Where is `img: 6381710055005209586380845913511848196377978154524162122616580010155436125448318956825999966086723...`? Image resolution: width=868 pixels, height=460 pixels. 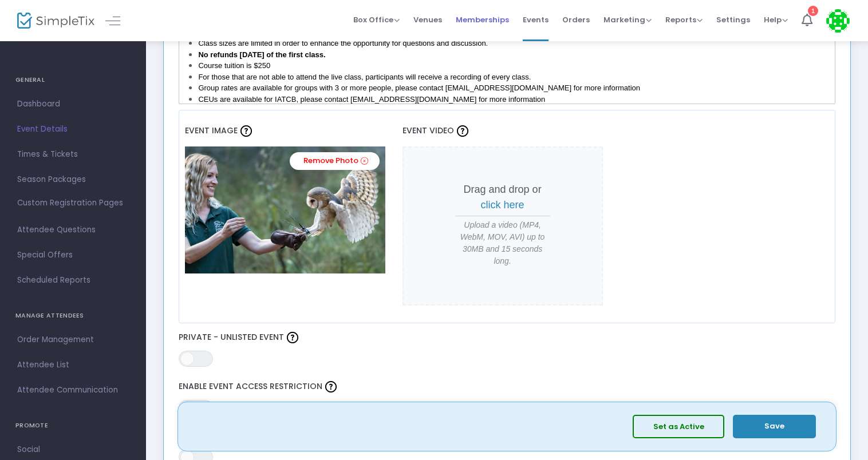
img: 6381710055005209586380845913511848196377978154524162122616580010155436125448318956825999966086723... is located at coordinates (285, 210).